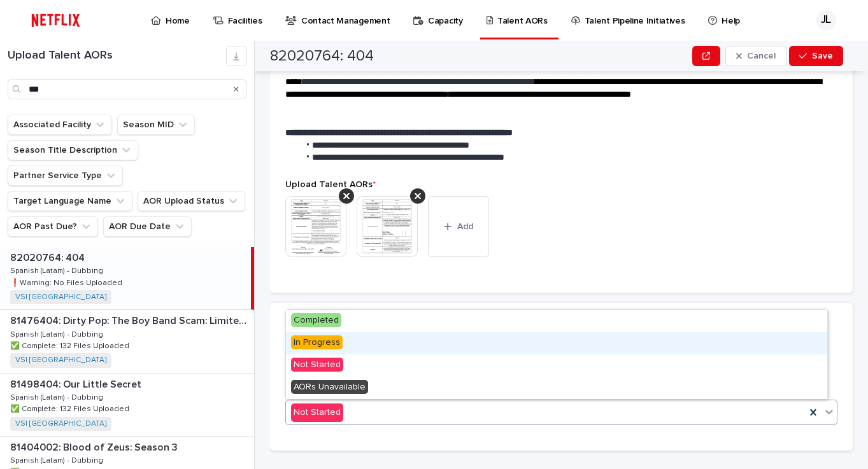 The image size is (868, 469). Describe the element at coordinates (131, 319) in the screenshot. I see `p: 81476404: Dirty Pop: The Boy Band Scam: Limited Series` at that location.